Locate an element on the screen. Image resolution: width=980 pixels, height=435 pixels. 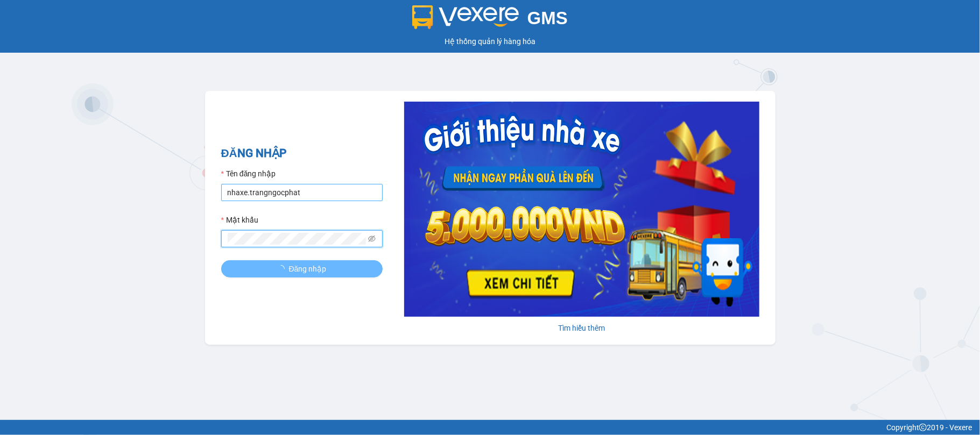
img: logo 2 is located at coordinates (466, 18).